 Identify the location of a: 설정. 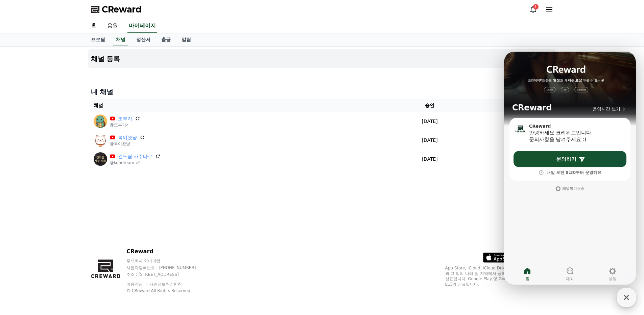
(109, 223).